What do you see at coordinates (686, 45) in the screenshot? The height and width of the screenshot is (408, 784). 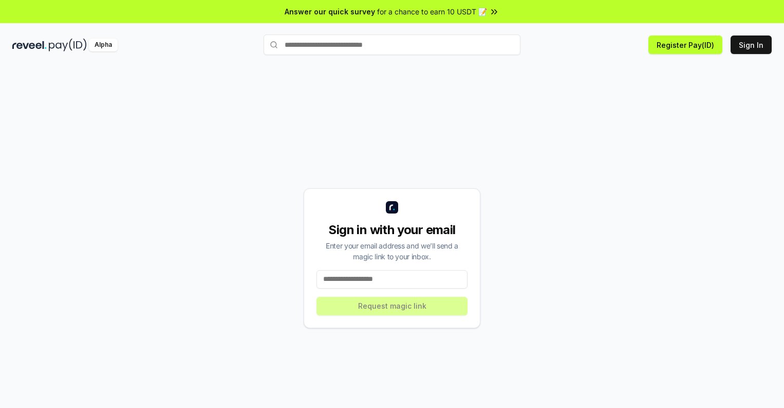 I see `button: Register Pay(ID)` at bounding box center [686, 45].